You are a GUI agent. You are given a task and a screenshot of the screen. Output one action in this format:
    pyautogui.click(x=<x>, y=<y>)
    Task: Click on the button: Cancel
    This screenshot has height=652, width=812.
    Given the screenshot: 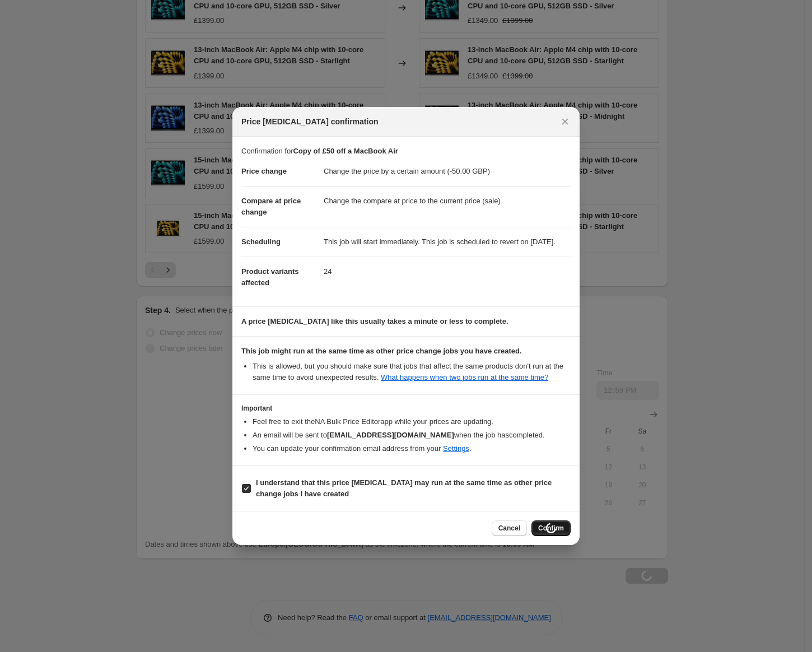 What is the action you would take?
    pyautogui.click(x=509, y=528)
    